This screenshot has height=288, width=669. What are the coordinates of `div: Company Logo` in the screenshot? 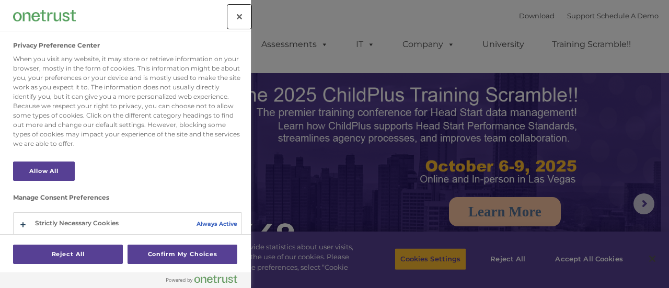 It's located at (44, 16).